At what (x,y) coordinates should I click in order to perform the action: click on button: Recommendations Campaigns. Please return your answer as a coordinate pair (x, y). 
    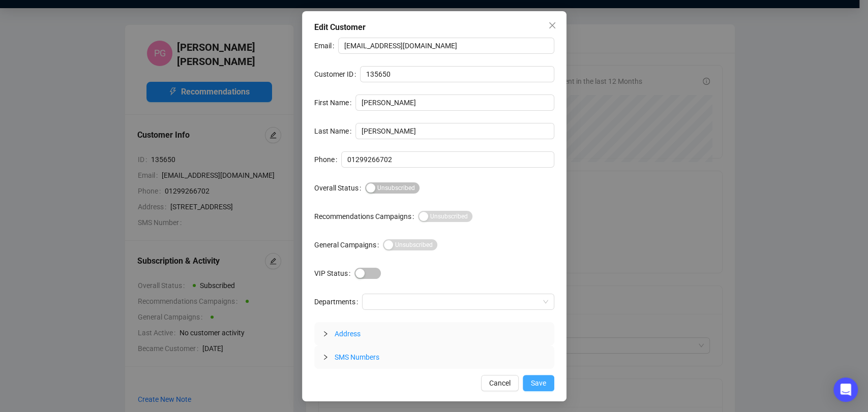
    Looking at the image, I should click on (445, 217).